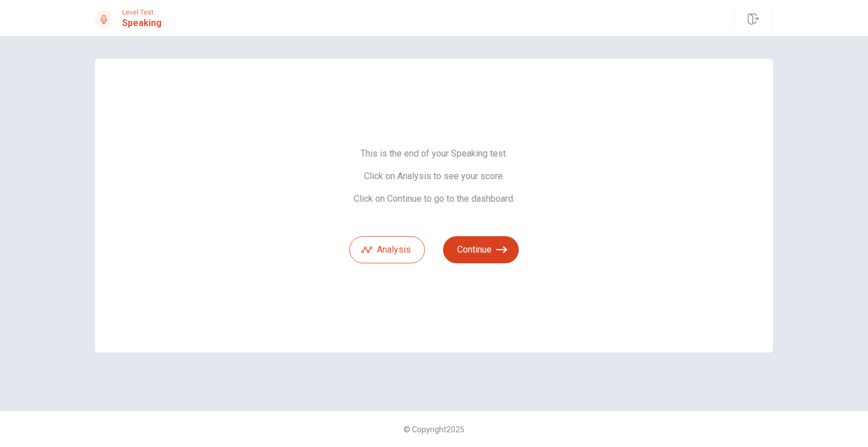 Image resolution: width=868 pixels, height=447 pixels. What do you see at coordinates (434, 176) in the screenshot?
I see `span: This is the end of your Speaking test. Click on Analysis to see your score. Click on Continue to ...` at bounding box center [434, 176].